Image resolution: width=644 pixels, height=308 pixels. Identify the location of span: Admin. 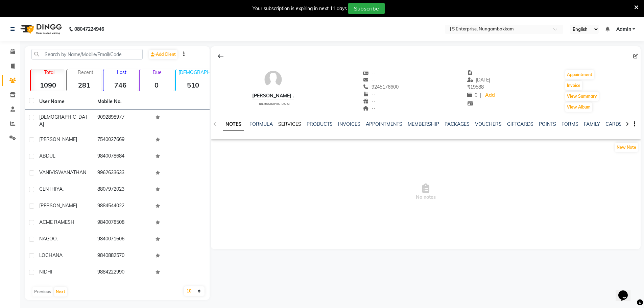
(624, 29).